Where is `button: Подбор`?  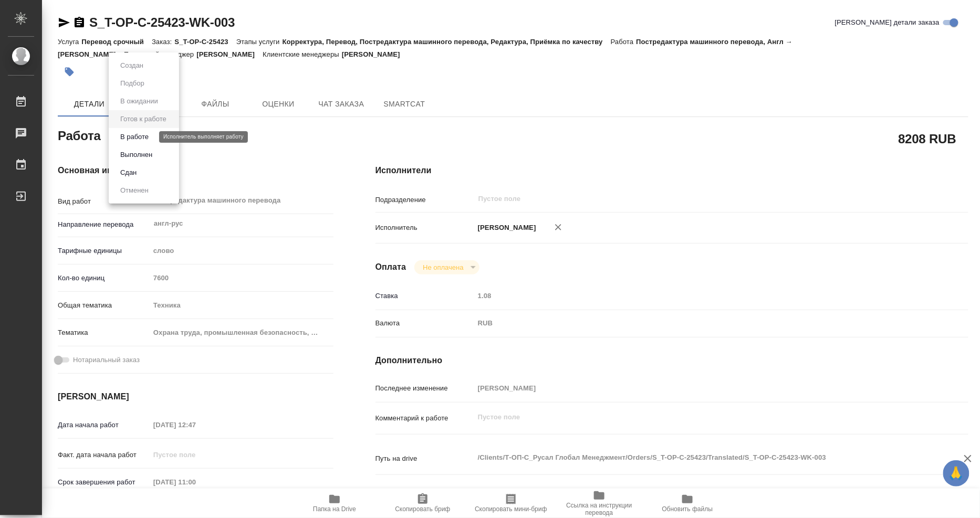 button: Подбор is located at coordinates (132, 84).